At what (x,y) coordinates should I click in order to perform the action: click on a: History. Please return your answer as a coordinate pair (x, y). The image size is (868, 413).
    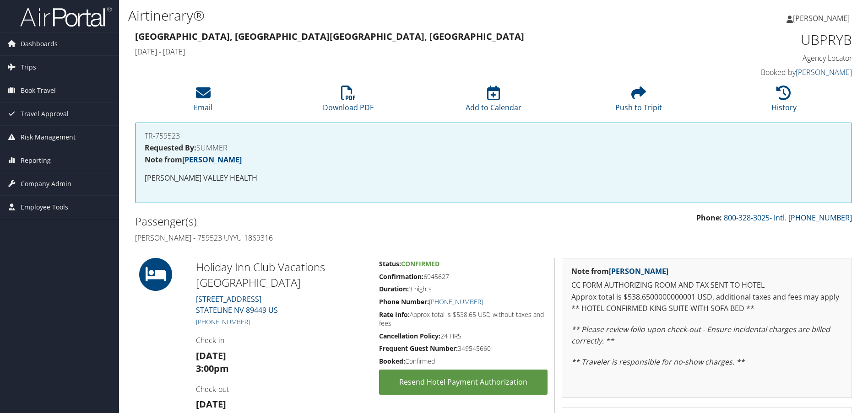
    Looking at the image, I should click on (784, 102).